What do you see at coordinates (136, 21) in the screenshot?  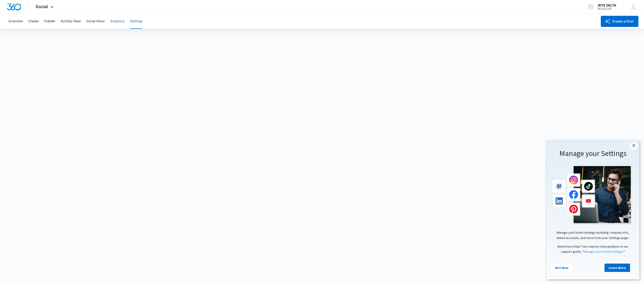 I see `button: Settings` at bounding box center [136, 21].